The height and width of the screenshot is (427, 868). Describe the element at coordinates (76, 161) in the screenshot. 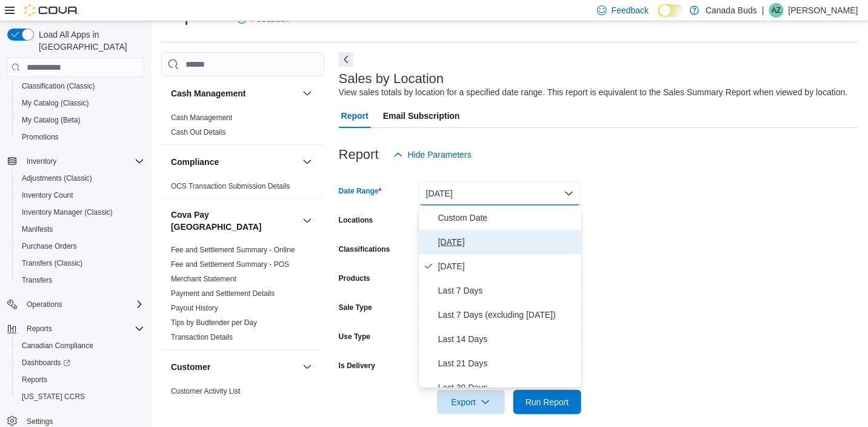

I see `button: Inventory` at that location.